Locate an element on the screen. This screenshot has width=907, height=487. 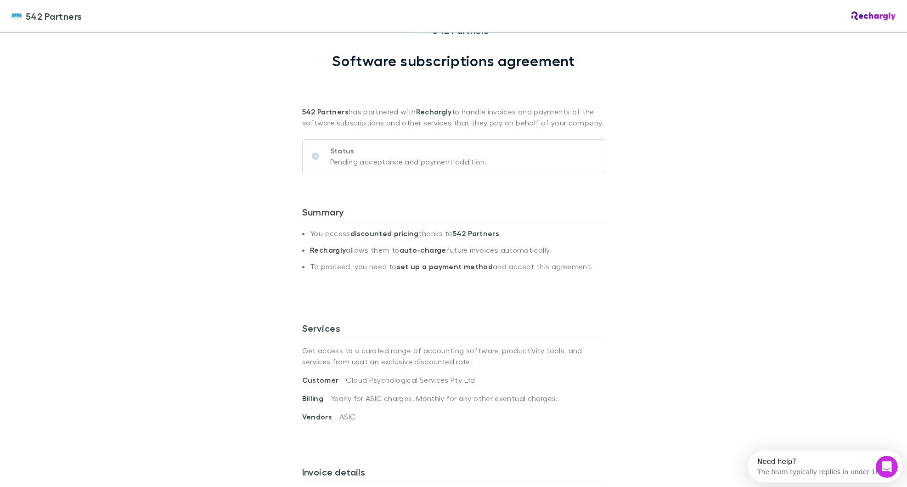
p: Pending acceptance and payment addition. is located at coordinates (409, 162).